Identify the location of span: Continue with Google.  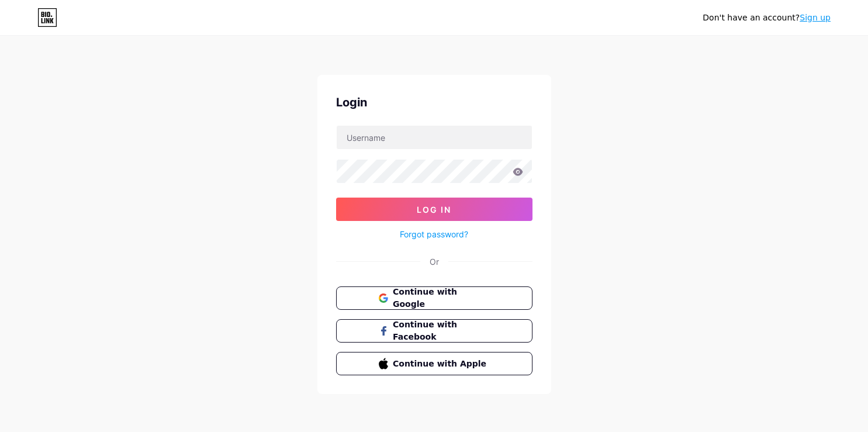
(441, 298).